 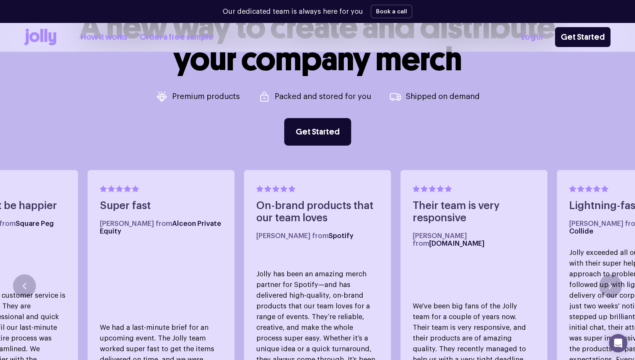 What do you see at coordinates (318, 212) in the screenshot?
I see `h4: On-brand products that our team loves` at bounding box center [318, 212].